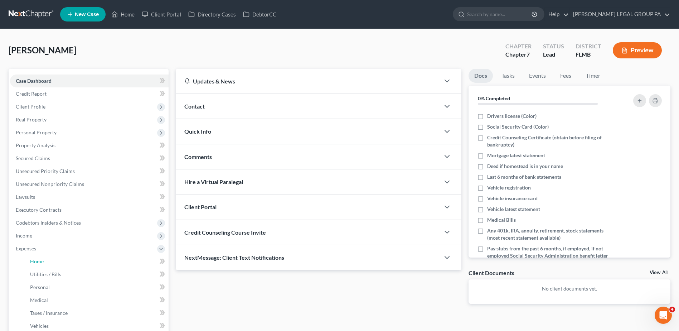 The image size is (679, 331). What do you see at coordinates (31, 119) in the screenshot?
I see `span: Real Property` at bounding box center [31, 119].